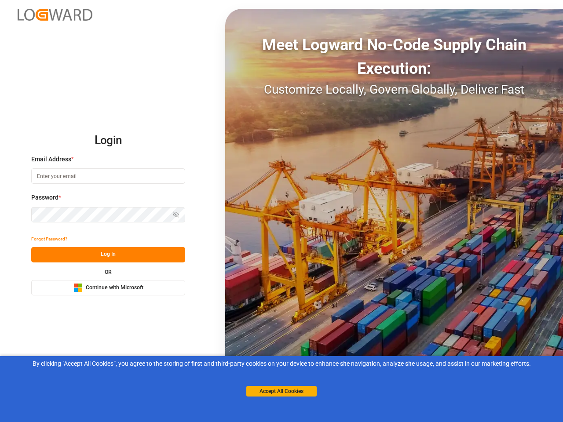 The width and height of the screenshot is (563, 422). What do you see at coordinates (108, 176) in the screenshot?
I see `input: Enter your email` at bounding box center [108, 176].